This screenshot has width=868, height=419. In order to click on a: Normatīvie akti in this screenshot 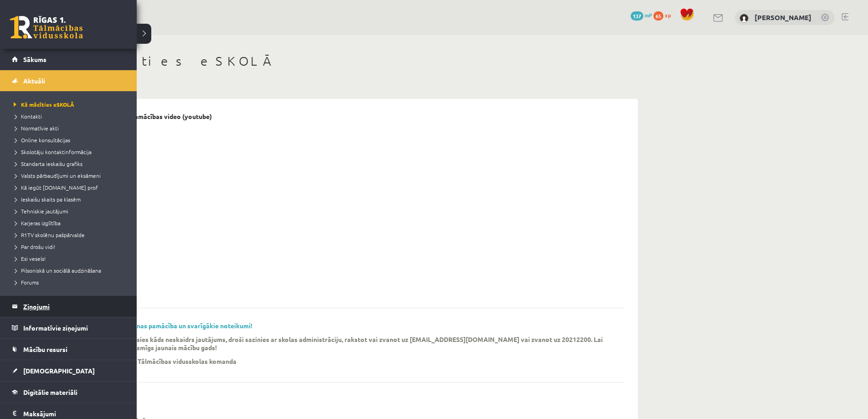, I will do `click(69, 128)`.